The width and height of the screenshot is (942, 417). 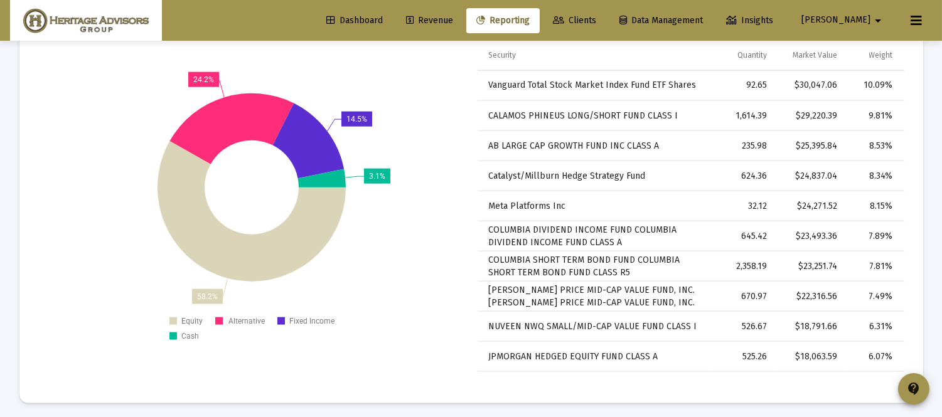 I want to click on td: $30,047.06, so click(x=811, y=86).